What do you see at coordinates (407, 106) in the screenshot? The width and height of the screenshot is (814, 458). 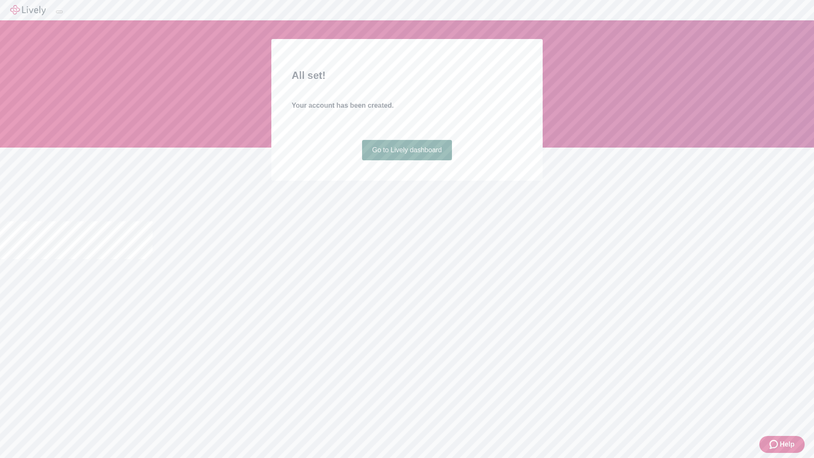 I see `h4: Your account has been created.` at bounding box center [407, 106].